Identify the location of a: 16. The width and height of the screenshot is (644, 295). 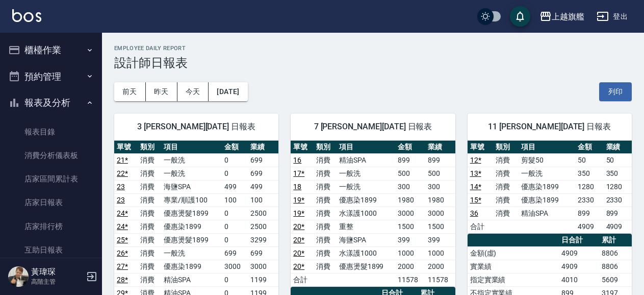
(298, 160).